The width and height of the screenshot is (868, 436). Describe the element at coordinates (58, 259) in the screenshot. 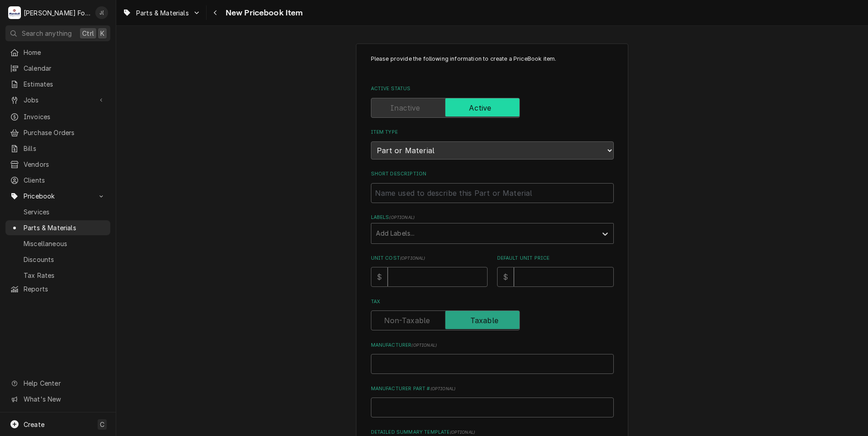

I see `a: Discounts` at that location.